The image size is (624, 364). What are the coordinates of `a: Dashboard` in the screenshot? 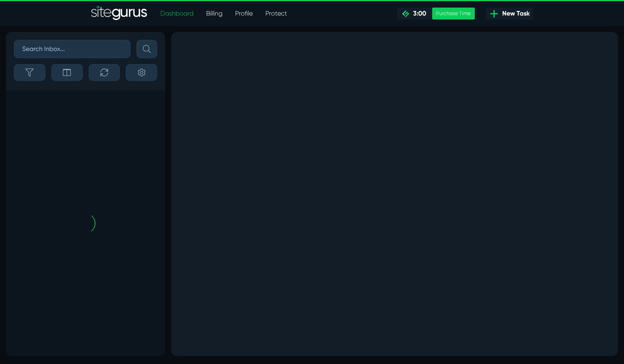 It's located at (177, 14).